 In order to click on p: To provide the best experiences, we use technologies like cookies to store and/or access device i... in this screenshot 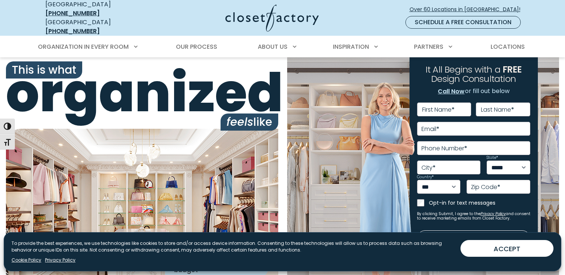, I will do `click(233, 247)`.